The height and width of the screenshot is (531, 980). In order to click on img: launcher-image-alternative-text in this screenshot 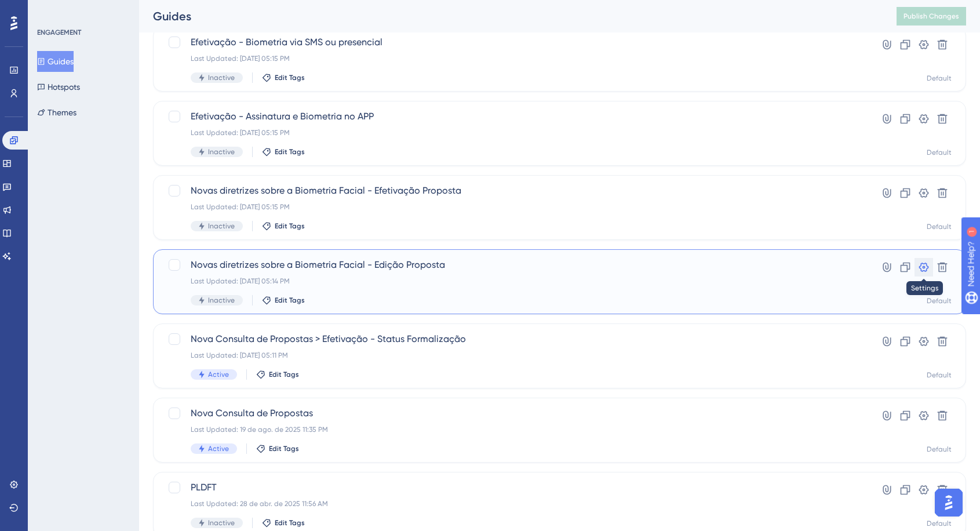, I will do `click(17, 17)`.